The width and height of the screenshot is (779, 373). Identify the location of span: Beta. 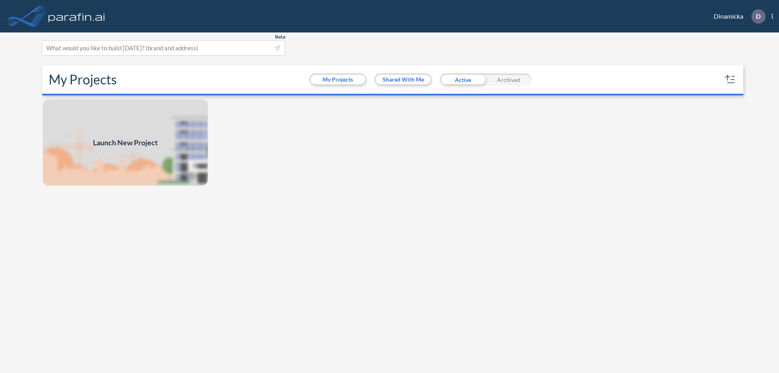
(280, 37).